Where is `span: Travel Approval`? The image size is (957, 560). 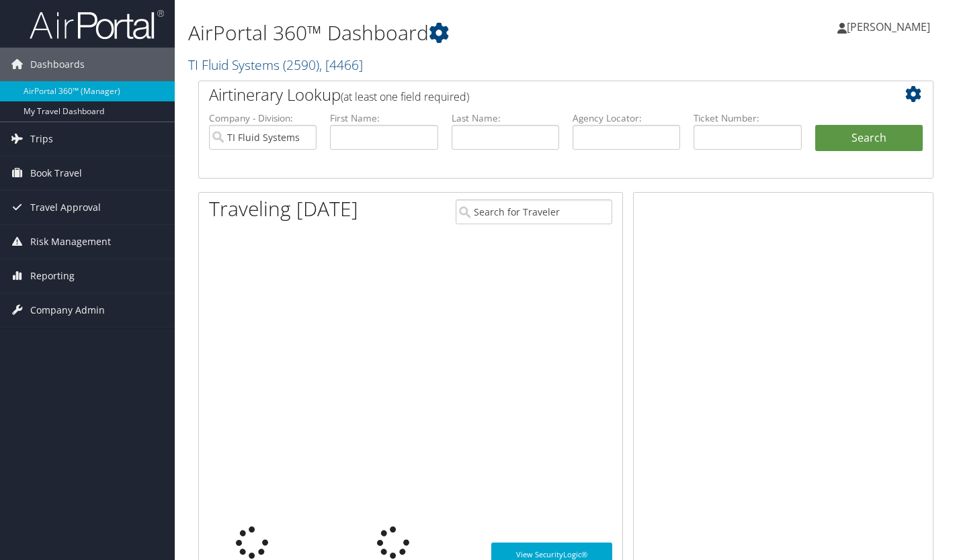 span: Travel Approval is located at coordinates (65, 207).